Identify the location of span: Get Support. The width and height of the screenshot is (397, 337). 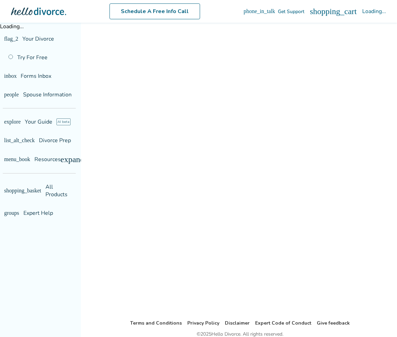
(330, 11).